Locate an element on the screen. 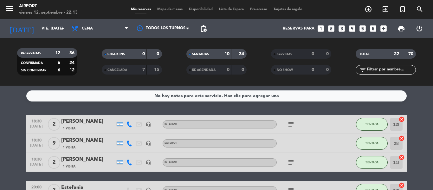 The width and height of the screenshot is (433, 190). i: menu is located at coordinates (10, 9).